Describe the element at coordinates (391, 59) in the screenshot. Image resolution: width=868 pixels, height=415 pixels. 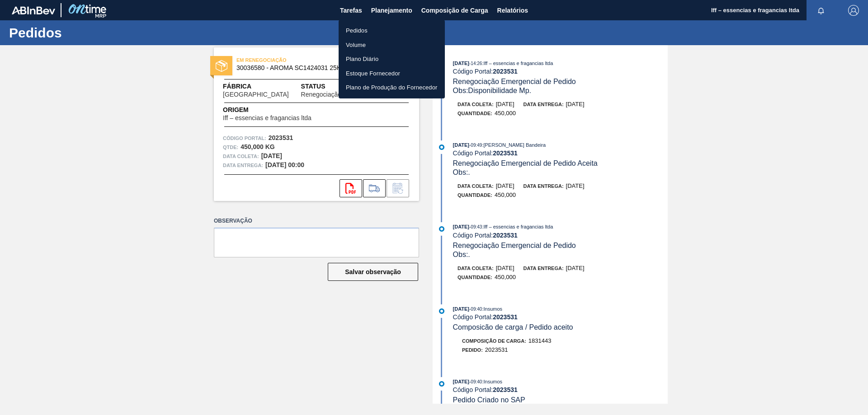
I see `a: Plano Diário` at that location.